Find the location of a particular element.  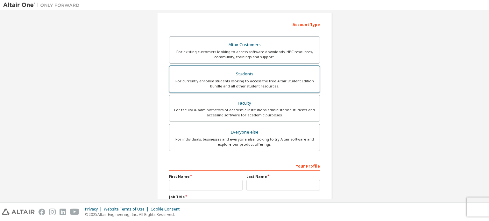

label: Last Name is located at coordinates (283, 177).